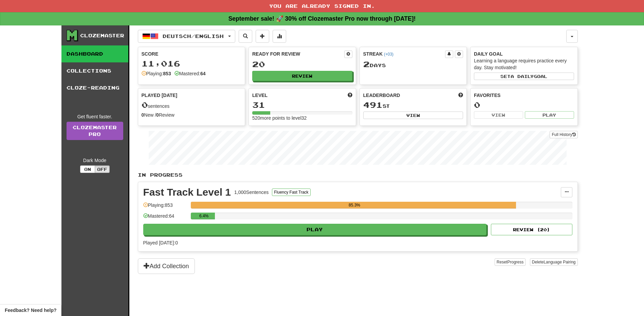 This screenshot has height=316, width=644. Describe the element at coordinates (553, 262) in the screenshot. I see `button: DeleteLanguage Pairing` at that location.